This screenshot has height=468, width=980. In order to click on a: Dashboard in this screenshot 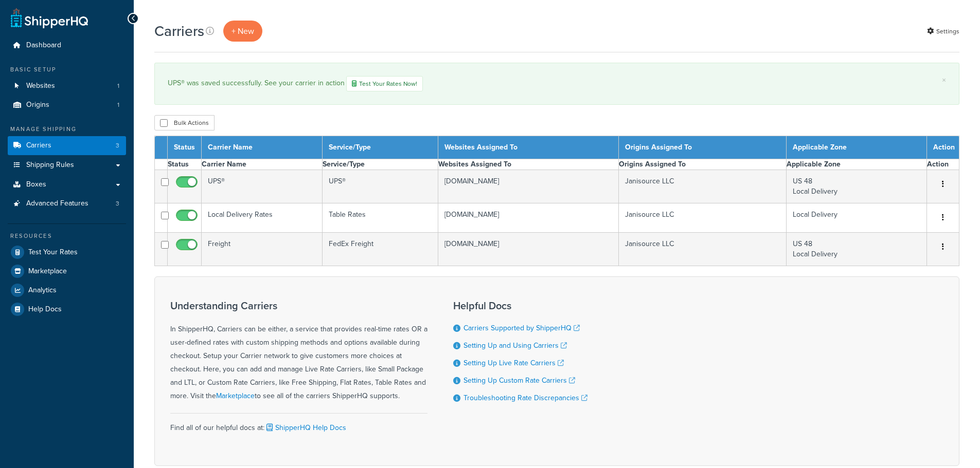, I will do `click(67, 45)`.